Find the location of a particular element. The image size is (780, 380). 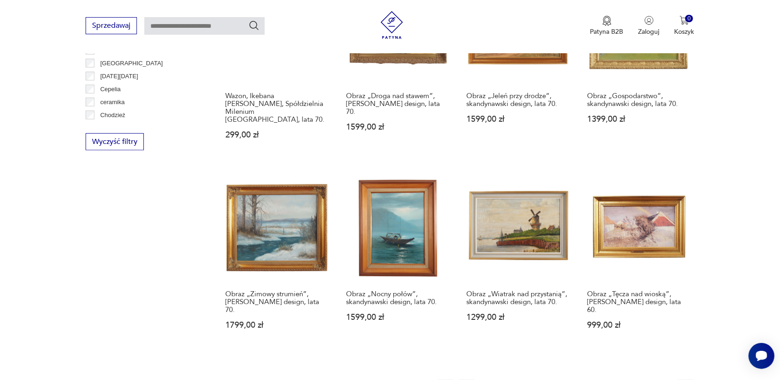

button: Zaloguj is located at coordinates (649, 26).